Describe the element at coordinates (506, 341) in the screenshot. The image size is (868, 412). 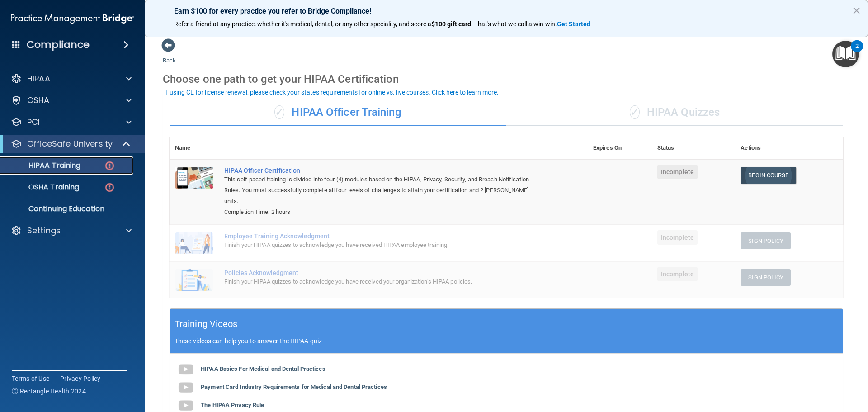
I see `p: These videos can help you to answer the HIPAA quiz` at that location.